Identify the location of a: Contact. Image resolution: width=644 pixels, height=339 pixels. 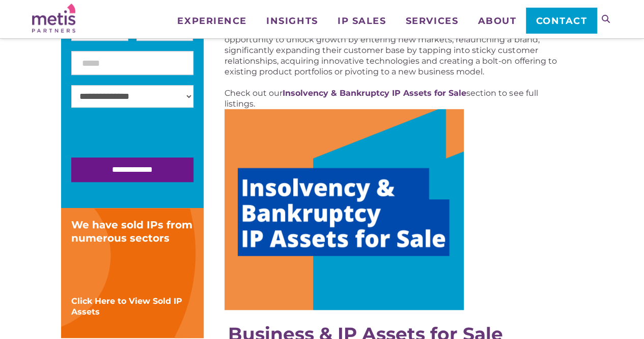
(561, 20).